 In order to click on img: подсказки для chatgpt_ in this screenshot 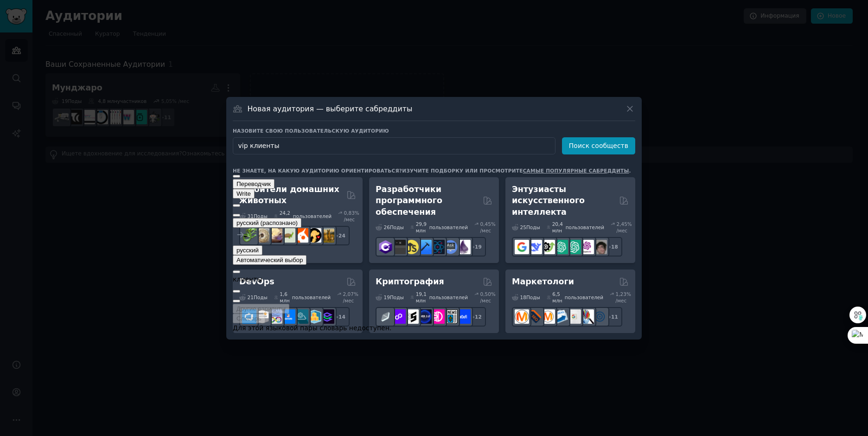, I will do `click(574, 246)`.